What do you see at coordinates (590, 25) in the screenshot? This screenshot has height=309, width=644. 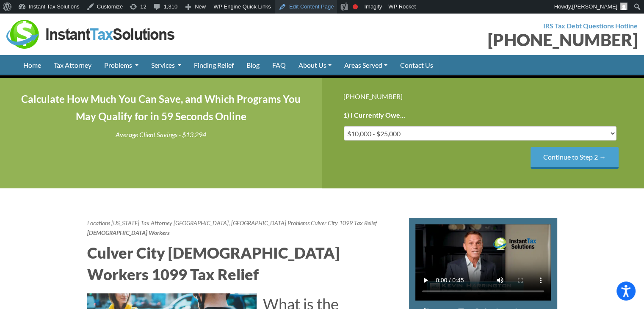 I see `strong: IRS Tax Debt Questions Hotline` at bounding box center [590, 25].